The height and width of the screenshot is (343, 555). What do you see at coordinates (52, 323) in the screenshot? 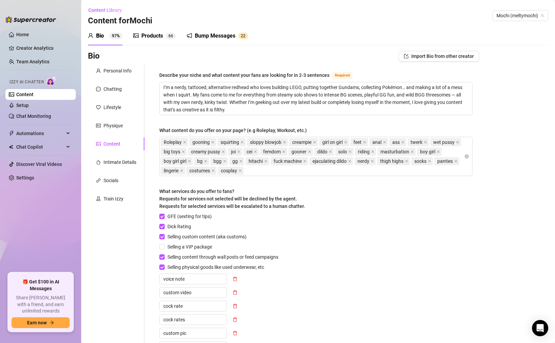
I see `span: arrow-right` at bounding box center [52, 323].